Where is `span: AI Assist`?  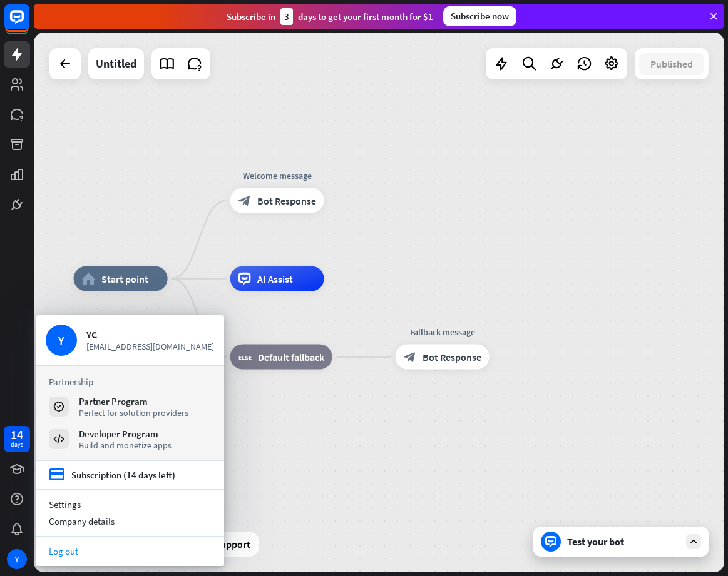 span: AI Assist is located at coordinates (275, 279).